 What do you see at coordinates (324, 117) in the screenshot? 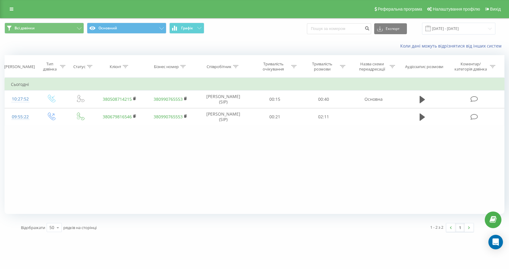
I see `td: 02:11` at bounding box center [324, 117].